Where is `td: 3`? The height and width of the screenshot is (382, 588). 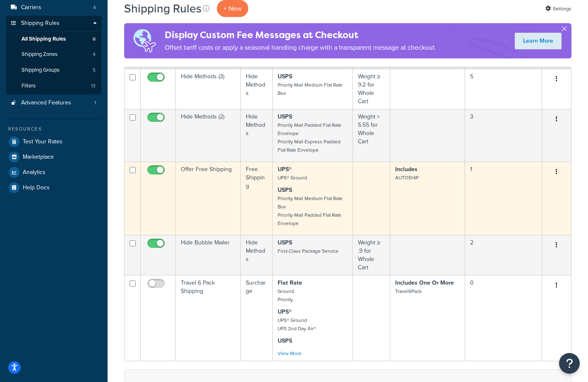 td: 3 is located at coordinates (503, 135).